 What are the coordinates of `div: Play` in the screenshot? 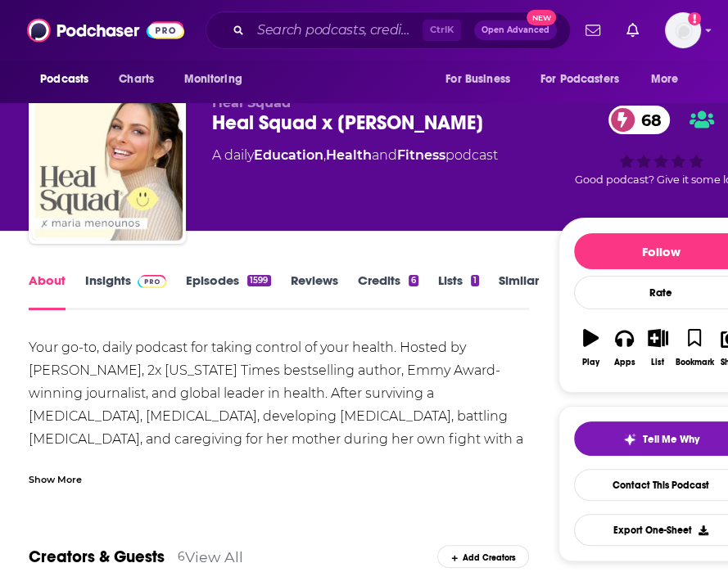 It's located at (591, 363).